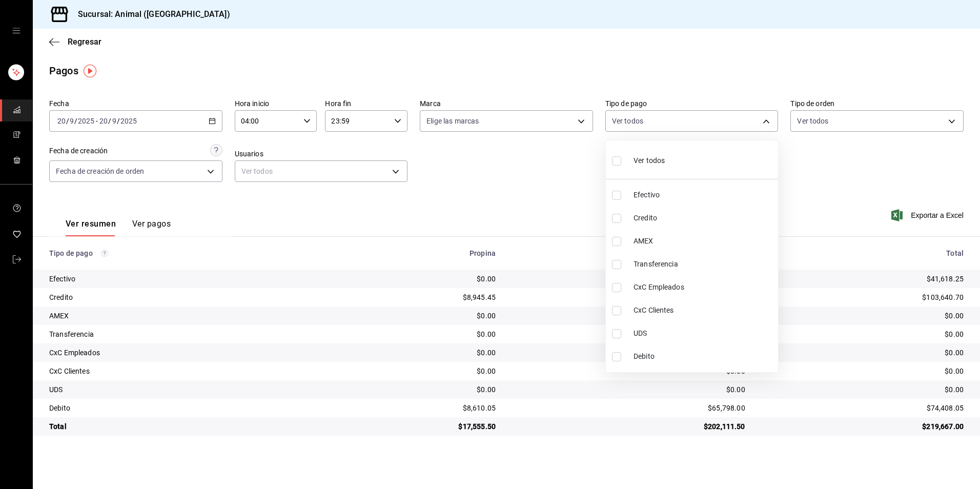  I want to click on span: CxC Empleados, so click(704, 287).